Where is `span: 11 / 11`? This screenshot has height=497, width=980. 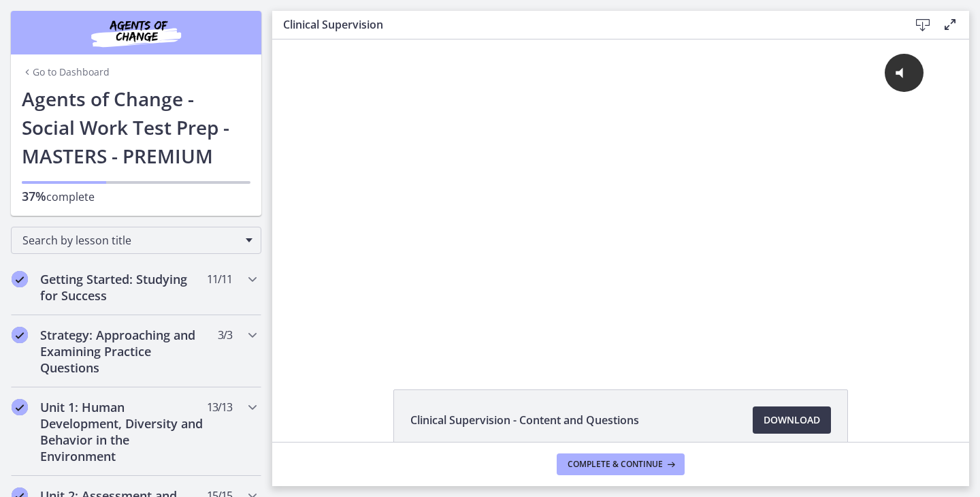
span: 11 / 11 is located at coordinates (219, 279).